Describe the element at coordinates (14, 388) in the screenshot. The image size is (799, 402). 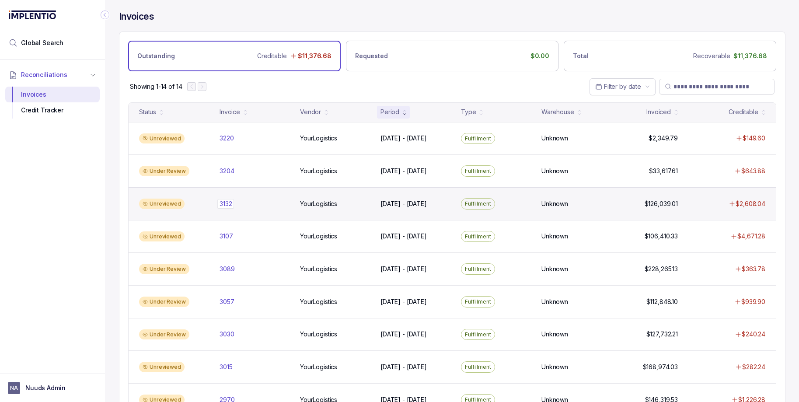
I see `span: User initials` at that location.